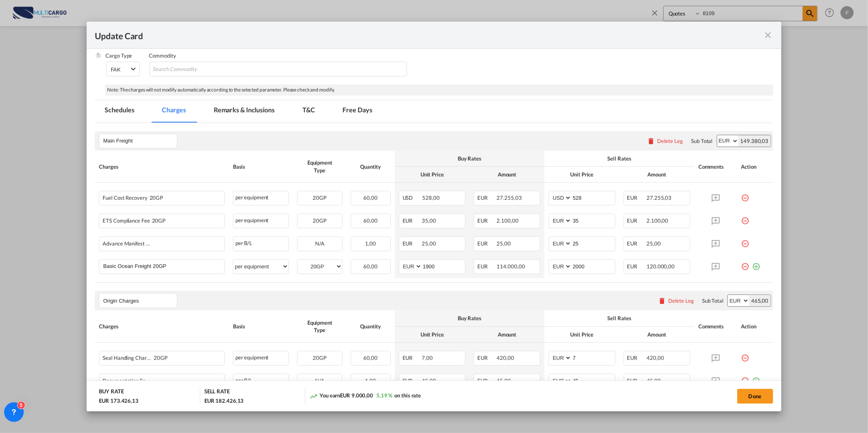 Image resolution: width=868 pixels, height=433 pixels. What do you see at coordinates (412, 198) in the screenshot?
I see `span: USD` at bounding box center [412, 198].